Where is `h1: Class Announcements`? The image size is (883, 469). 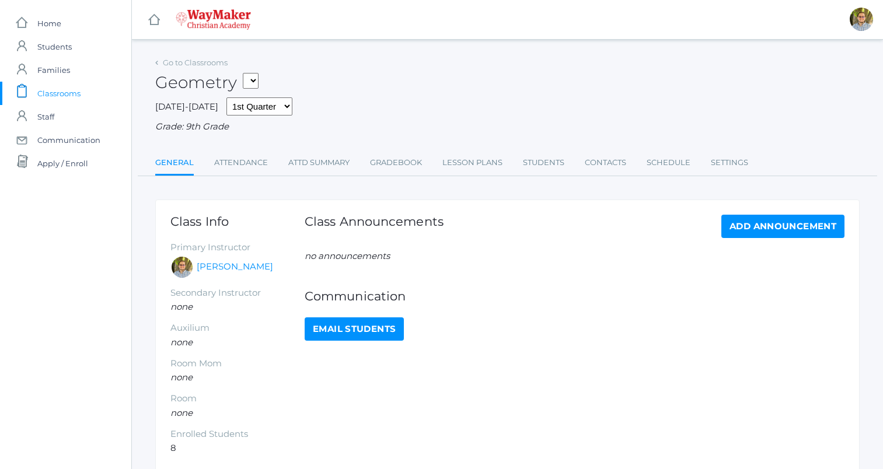 h1: Class Announcements is located at coordinates (374, 225).